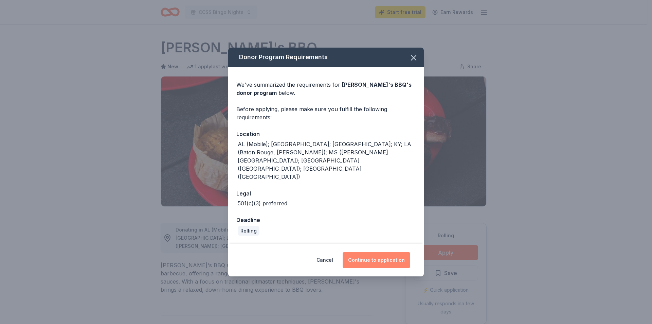 This screenshot has width=652, height=324. I want to click on div: Legal, so click(326, 193).